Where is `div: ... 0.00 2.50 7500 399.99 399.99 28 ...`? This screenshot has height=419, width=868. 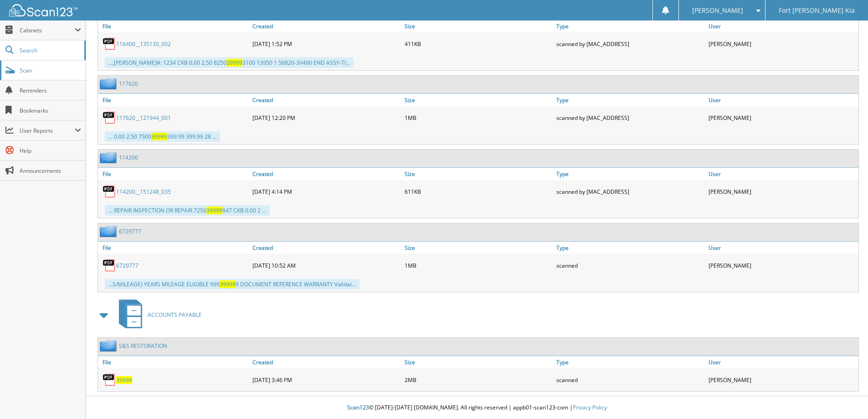
div: ... 0.00 2.50 7500 399.99 399.99 28 ... is located at coordinates (162, 136).